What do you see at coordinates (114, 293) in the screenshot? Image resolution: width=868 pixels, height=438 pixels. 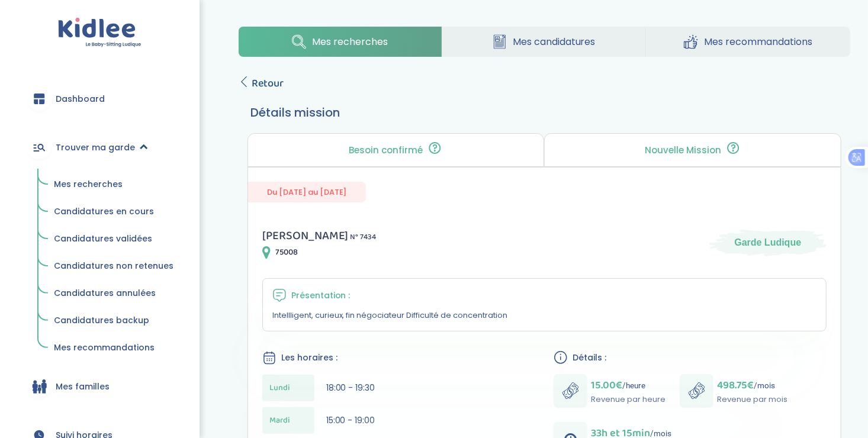 I see `a: Candidatures annulées` at bounding box center [114, 293].